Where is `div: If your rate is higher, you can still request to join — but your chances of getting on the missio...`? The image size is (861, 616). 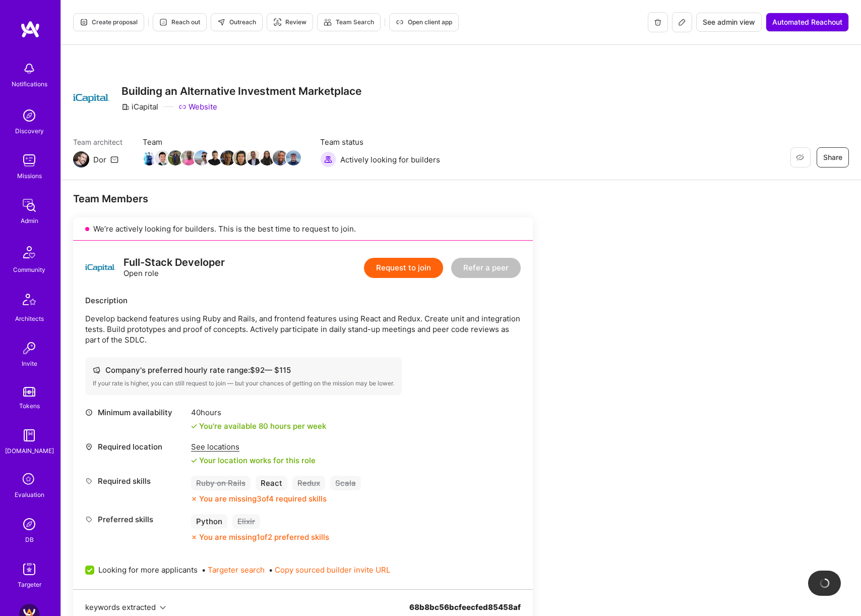 div: If your rate is higher, you can still request to join — but your chances of getting on the missio... is located at coordinates (243, 383).